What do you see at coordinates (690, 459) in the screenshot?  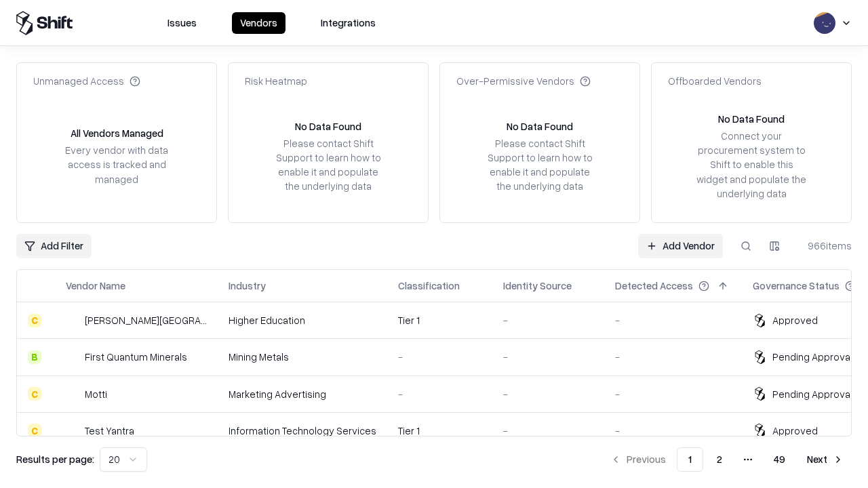 I see `button: 1` at bounding box center [690, 459].